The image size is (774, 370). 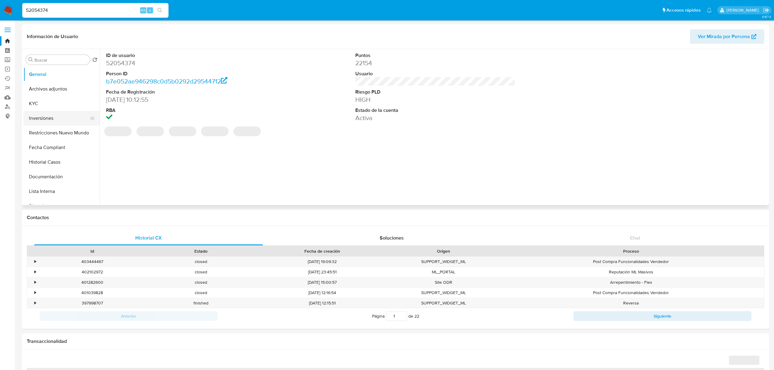 What do you see at coordinates (631, 303) in the screenshot?
I see `div: Reversa` at bounding box center [631, 303].